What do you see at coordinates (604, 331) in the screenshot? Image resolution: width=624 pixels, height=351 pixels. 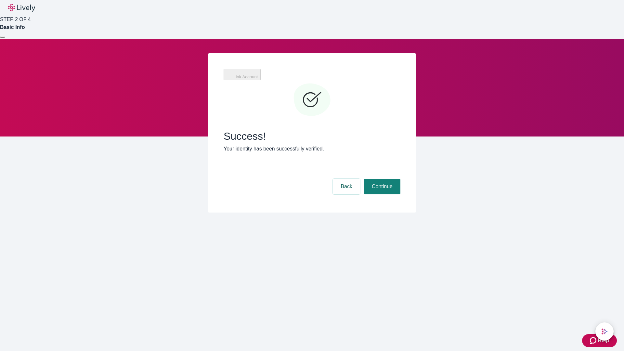 I see `button: chat` at bounding box center [604, 331].